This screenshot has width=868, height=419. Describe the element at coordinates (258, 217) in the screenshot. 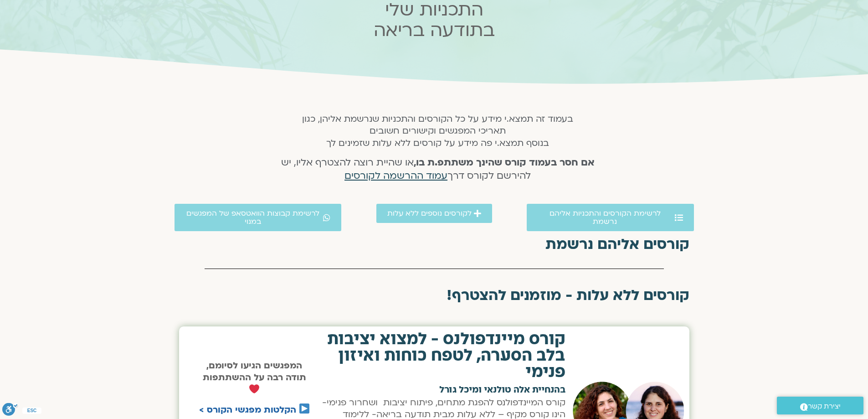

I see `a: לרשימת קבוצות הוואטסאפ של המפגשים במנוי` at that location.